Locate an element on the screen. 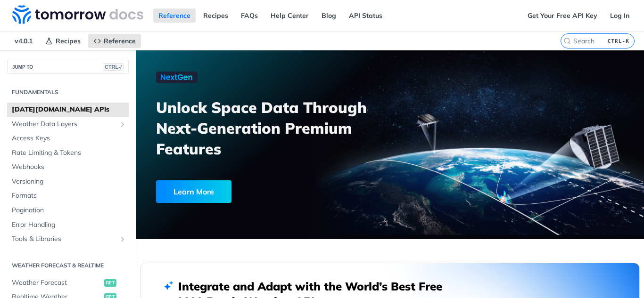 This screenshot has height=298, width=644. a: Learn More is located at coordinates (254, 192).